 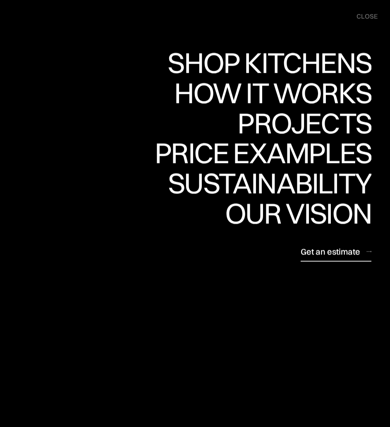 What do you see at coordinates (305, 123) in the screenshot?
I see `a: Projects` at bounding box center [305, 123].